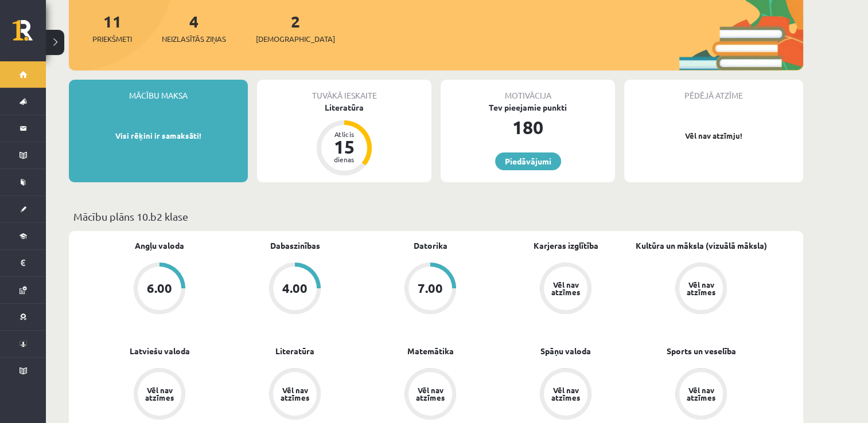 This screenshot has height=423, width=868. What do you see at coordinates (112, 39) in the screenshot?
I see `span: Priekšmeti` at bounding box center [112, 39].